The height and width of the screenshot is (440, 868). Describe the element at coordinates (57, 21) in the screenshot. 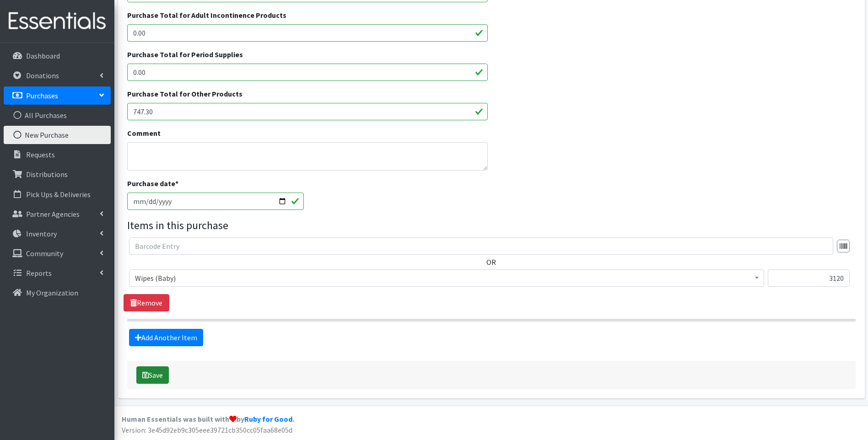

I see `img: HumanEssentials` at that location.